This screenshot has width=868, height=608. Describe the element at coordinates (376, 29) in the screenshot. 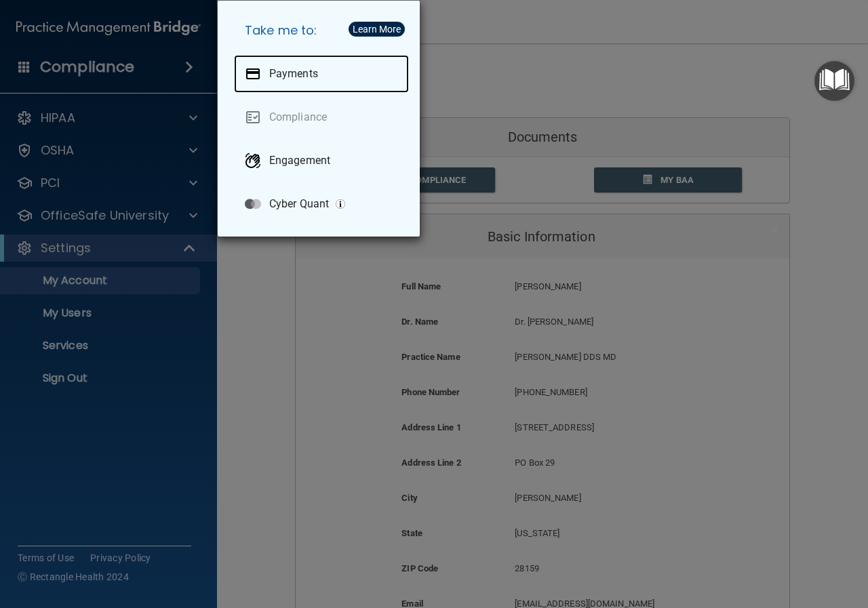

I see `button: Learn More` at that location.